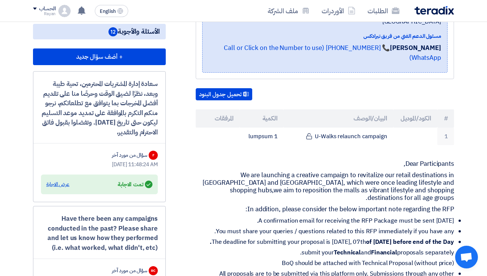  I want to click on div: F, so click(153, 155).